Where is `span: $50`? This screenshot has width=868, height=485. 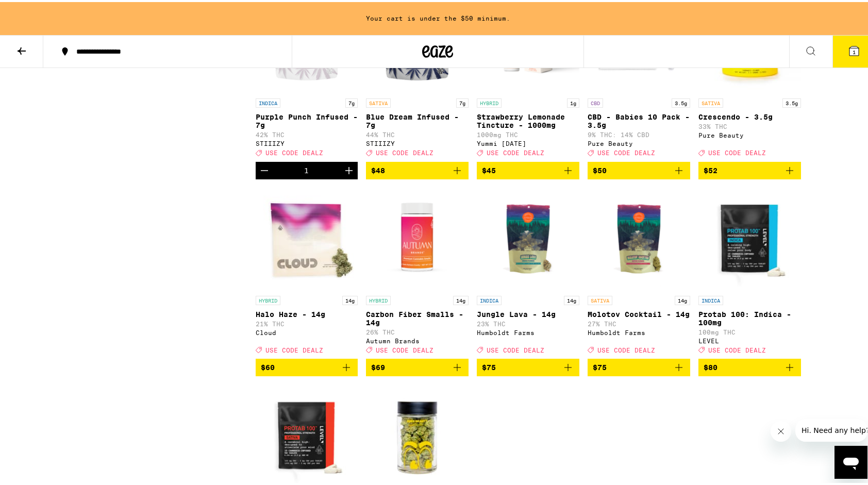 span: $50 is located at coordinates (599, 169).